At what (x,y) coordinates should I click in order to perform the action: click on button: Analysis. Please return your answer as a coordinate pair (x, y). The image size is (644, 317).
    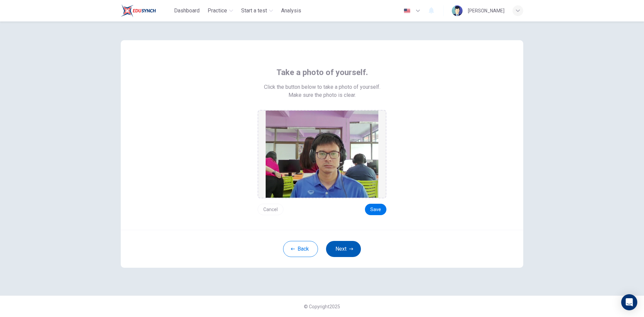
    Looking at the image, I should click on (291, 11).